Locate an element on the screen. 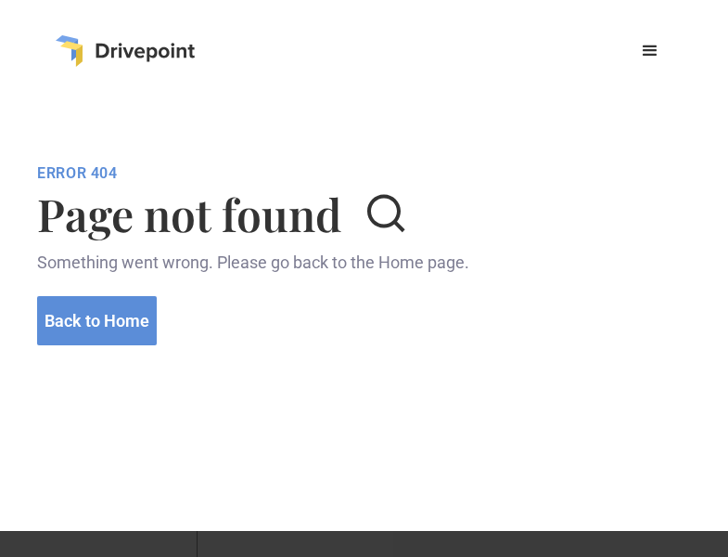 This screenshot has height=557, width=728. h1: Page not found is located at coordinates (189, 213).